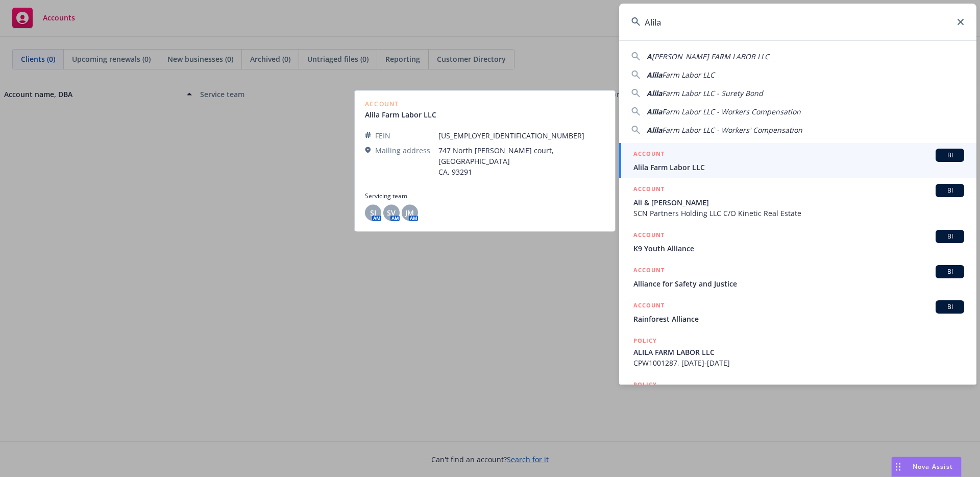 This screenshot has width=980, height=477. I want to click on span: ALILA FARM LABOR LLC, so click(798, 352).